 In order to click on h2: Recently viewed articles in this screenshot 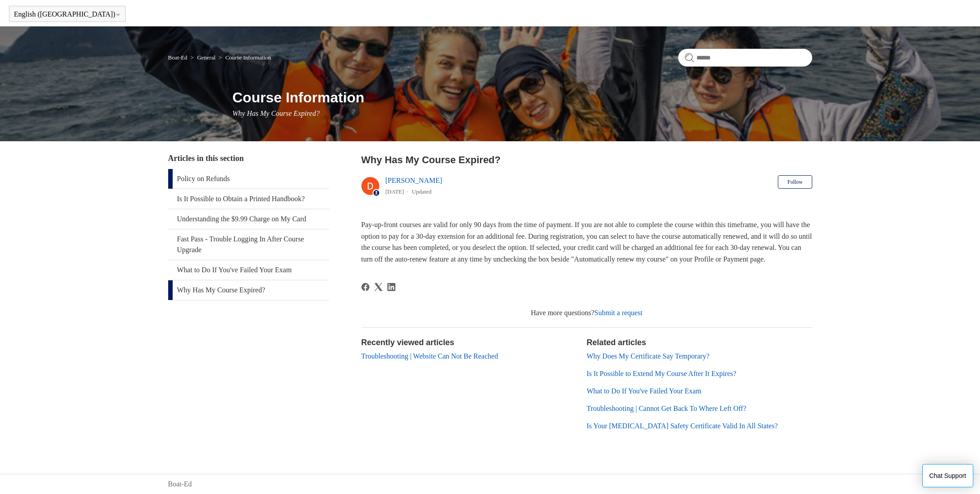, I will do `click(470, 342)`.